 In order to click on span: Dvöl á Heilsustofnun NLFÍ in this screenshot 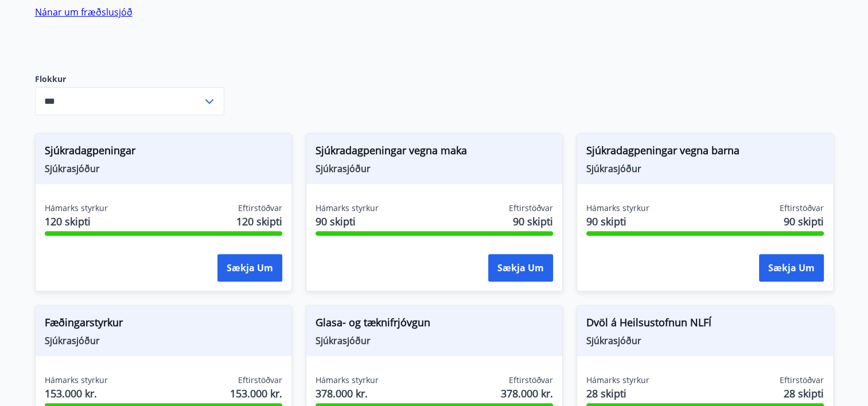, I will do `click(705, 324)`.